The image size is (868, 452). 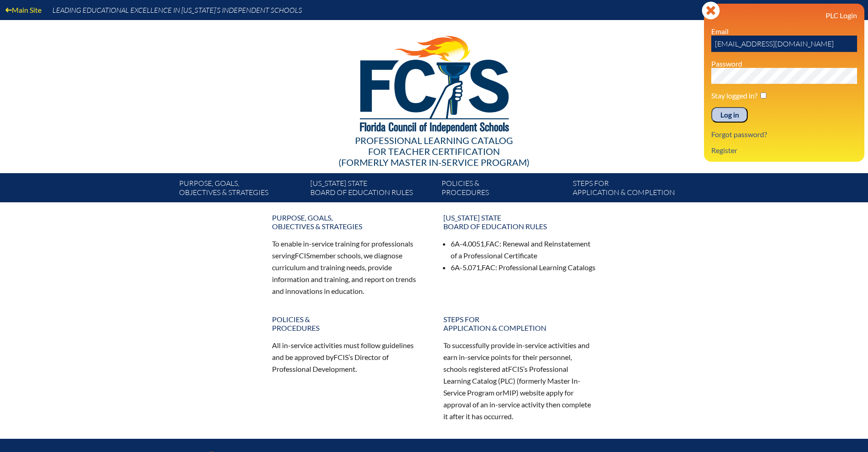 I want to click on span: for Teacher Certification, so click(x=434, y=152).